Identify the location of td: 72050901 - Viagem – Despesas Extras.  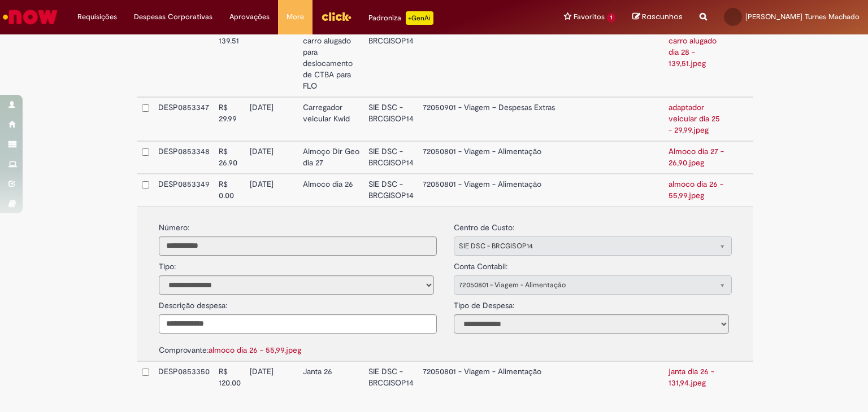
(541, 119).